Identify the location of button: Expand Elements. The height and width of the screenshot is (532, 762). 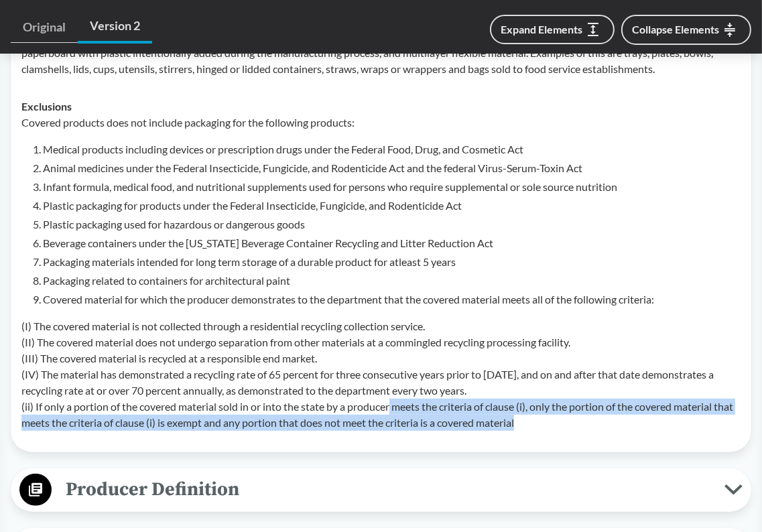
(552, 30).